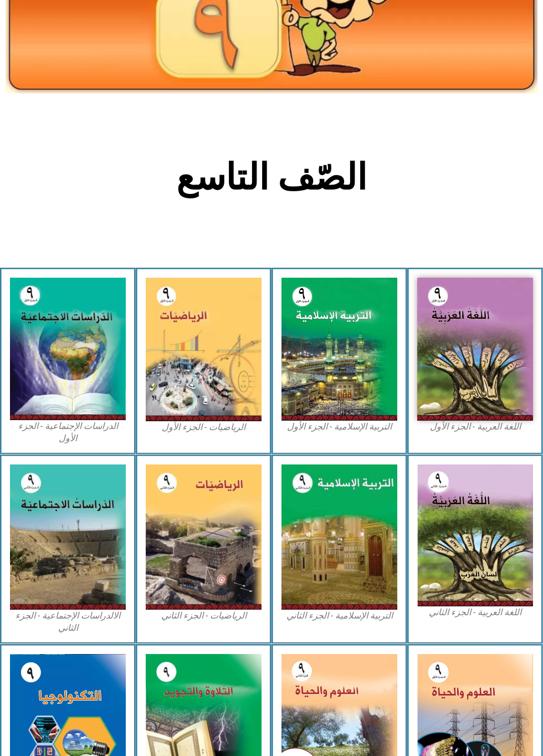 This screenshot has height=756, width=543. What do you see at coordinates (475, 613) in the screenshot?
I see `figcaption: اللغة العربية - الجزء الثاني` at bounding box center [475, 613].